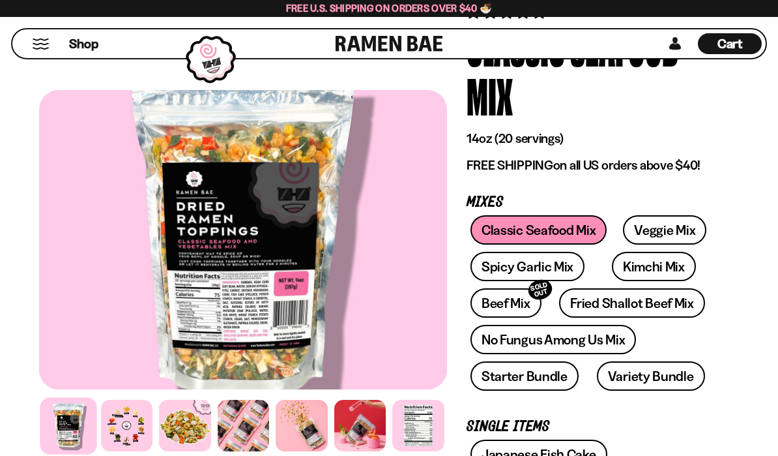 The height and width of the screenshot is (456, 778). Describe the element at coordinates (506, 302) in the screenshot. I see `a: Beef MixSOLD OUT` at that location.